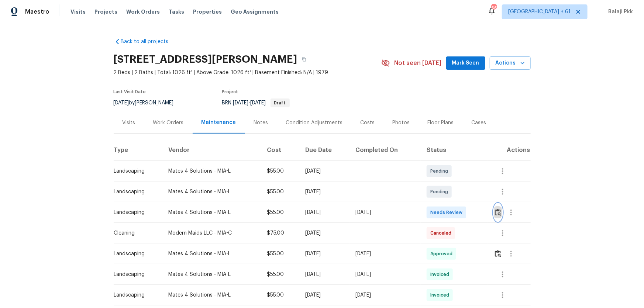 Image resolution: width=644 pixels, height=308 pixels. I want to click on button: Actions, so click(510, 63).